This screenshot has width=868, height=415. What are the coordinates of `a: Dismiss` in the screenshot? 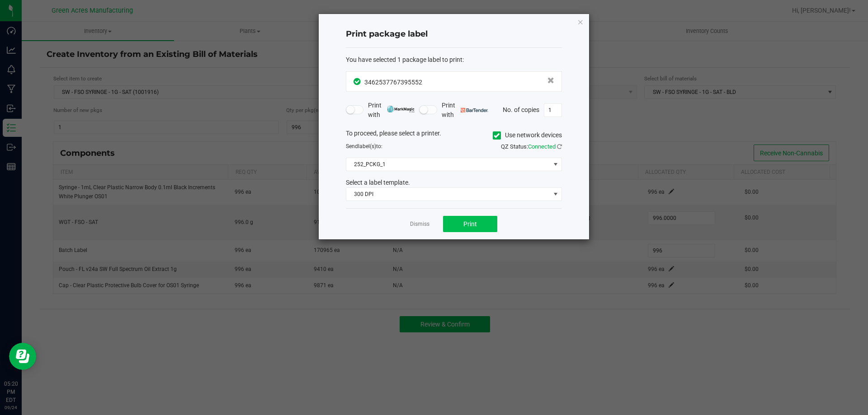 It's located at (419, 224).